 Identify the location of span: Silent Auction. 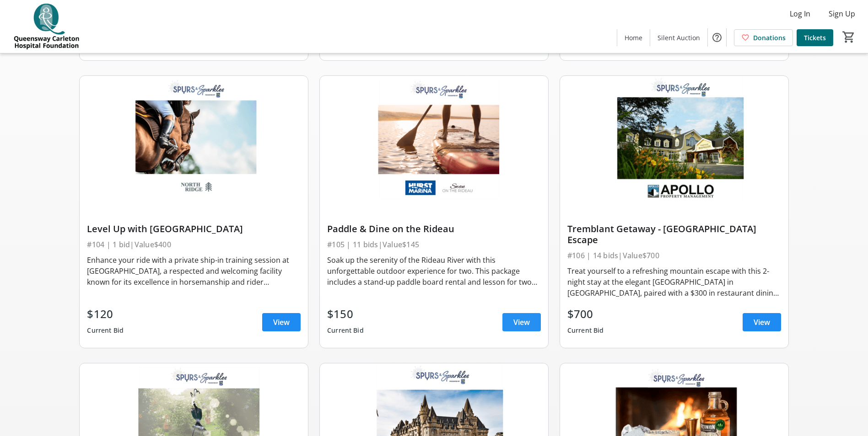
(678, 38).